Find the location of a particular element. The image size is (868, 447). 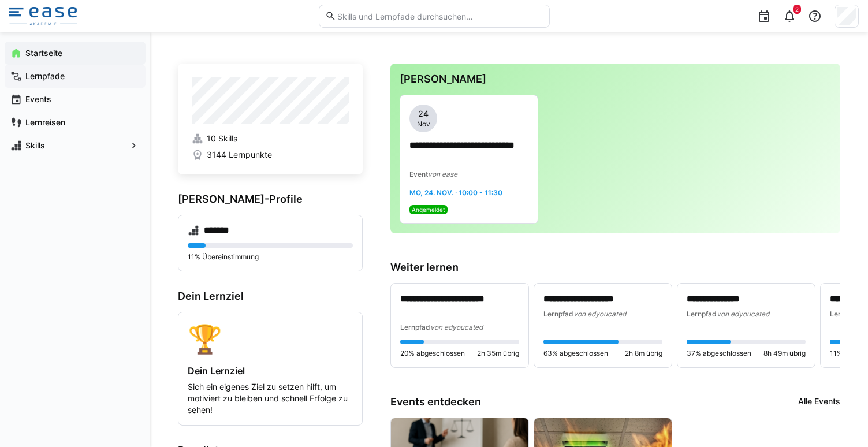

span: Angemeldet is located at coordinates (428, 209).